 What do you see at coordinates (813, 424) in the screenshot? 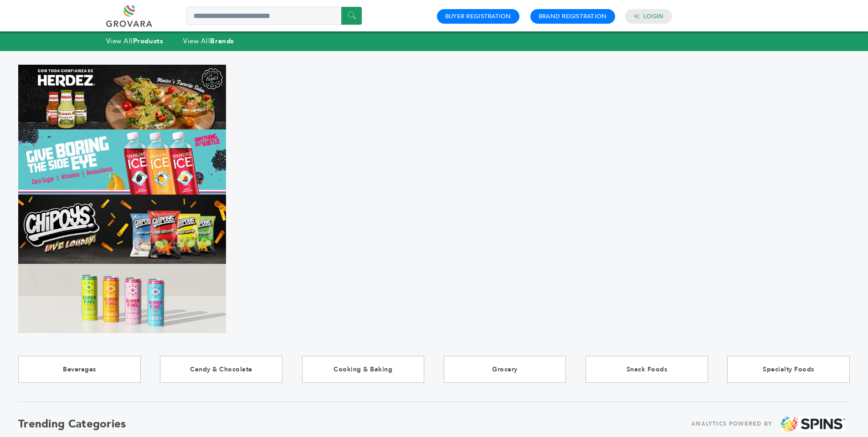
I see `img: spins.png` at bounding box center [813, 424].